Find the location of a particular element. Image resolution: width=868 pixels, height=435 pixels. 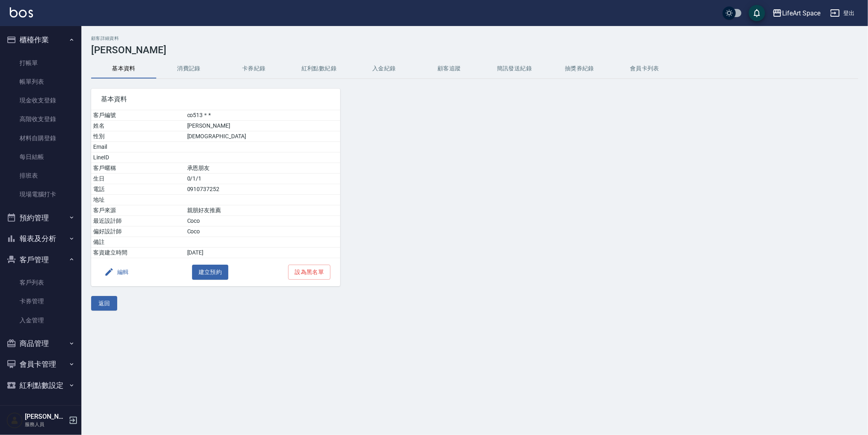

a: 材料自購登錄 is located at coordinates (41, 138).